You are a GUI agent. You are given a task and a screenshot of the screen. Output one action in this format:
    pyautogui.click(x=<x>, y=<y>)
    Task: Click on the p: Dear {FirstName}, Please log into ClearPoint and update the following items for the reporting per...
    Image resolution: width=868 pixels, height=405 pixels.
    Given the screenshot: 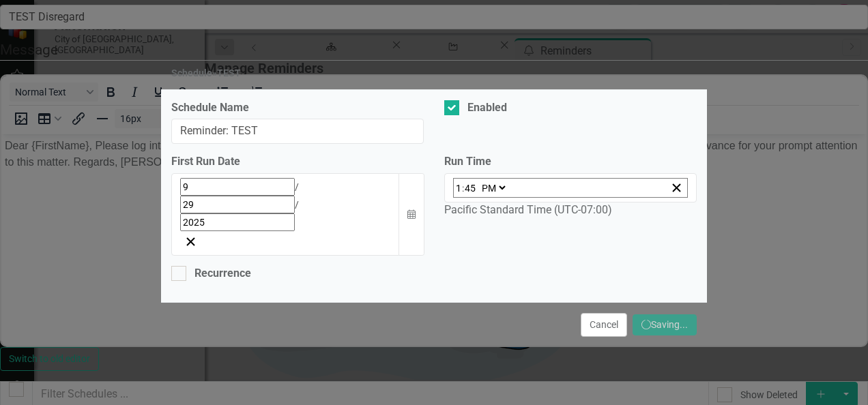 What is the action you would take?
    pyautogui.click(x=433, y=20)
    